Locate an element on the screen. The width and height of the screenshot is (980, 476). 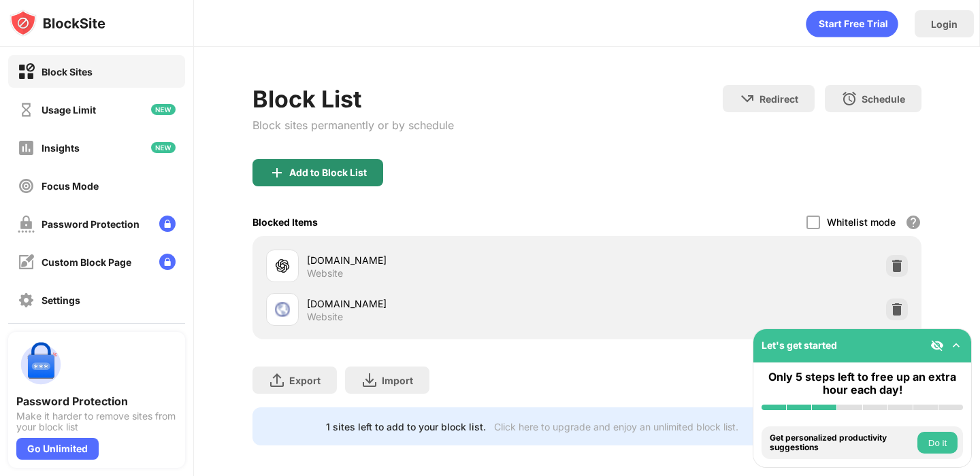
div: Block Sites is located at coordinates (67, 72).